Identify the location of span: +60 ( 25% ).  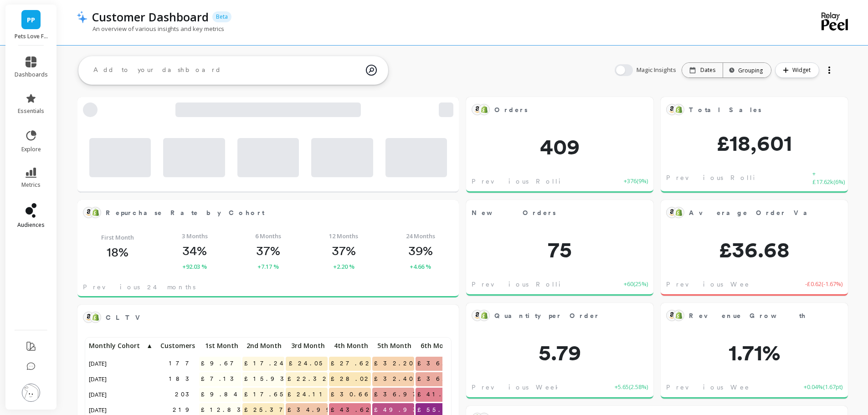
(636, 284).